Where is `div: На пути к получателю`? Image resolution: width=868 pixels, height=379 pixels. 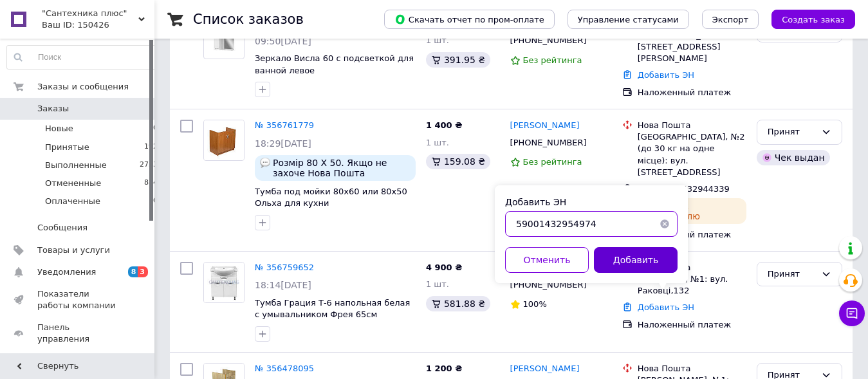
div: На пути к получателю is located at coordinates (691, 211).